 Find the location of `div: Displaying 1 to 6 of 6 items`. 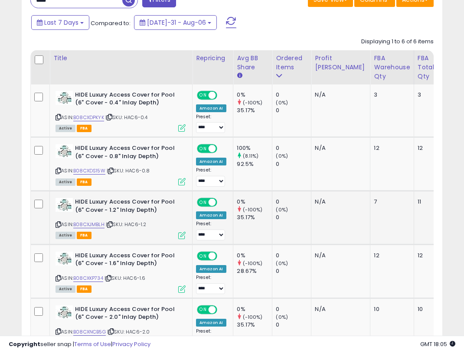

div: Displaying 1 to 6 of 6 items is located at coordinates (397, 42).